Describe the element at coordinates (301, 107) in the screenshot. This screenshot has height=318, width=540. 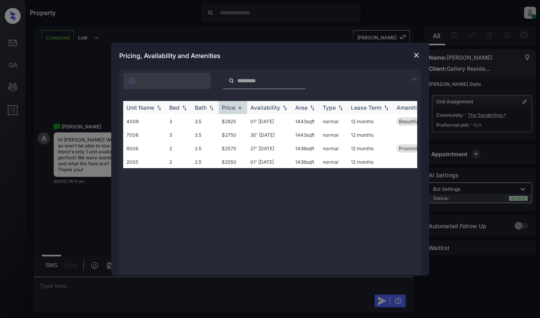
I see `div: Area` at that location.